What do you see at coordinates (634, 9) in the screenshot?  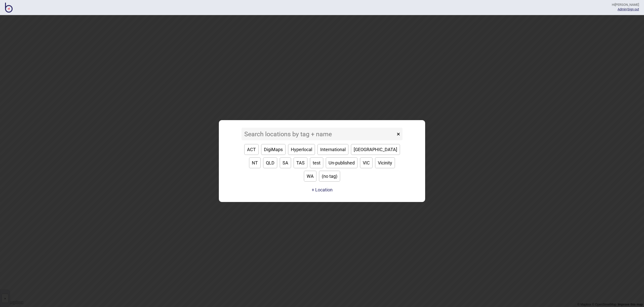 I see `button: Sign out` at bounding box center [634, 9].